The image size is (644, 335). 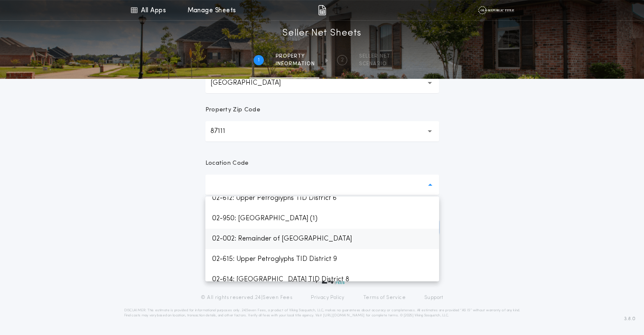 I want to click on span: SCENARIO, so click(x=375, y=64).